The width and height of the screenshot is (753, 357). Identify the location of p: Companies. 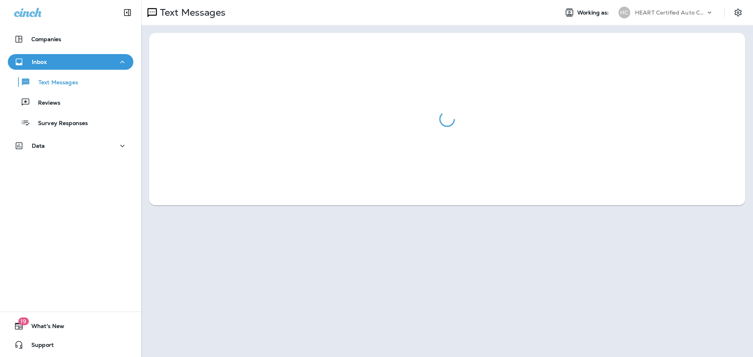
(46, 39).